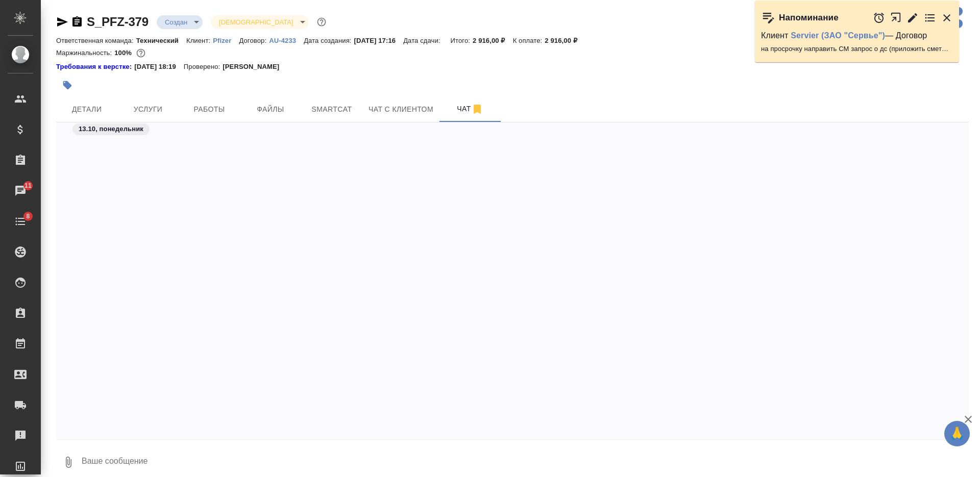 Image resolution: width=980 pixels, height=477 pixels. What do you see at coordinates (28, 216) in the screenshot?
I see `span: 8` at bounding box center [28, 216].